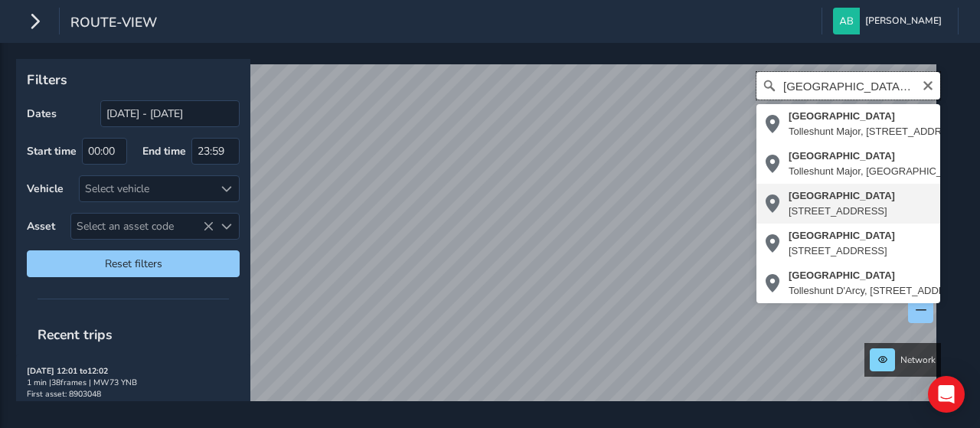  I want to click on p: Filters, so click(133, 79).